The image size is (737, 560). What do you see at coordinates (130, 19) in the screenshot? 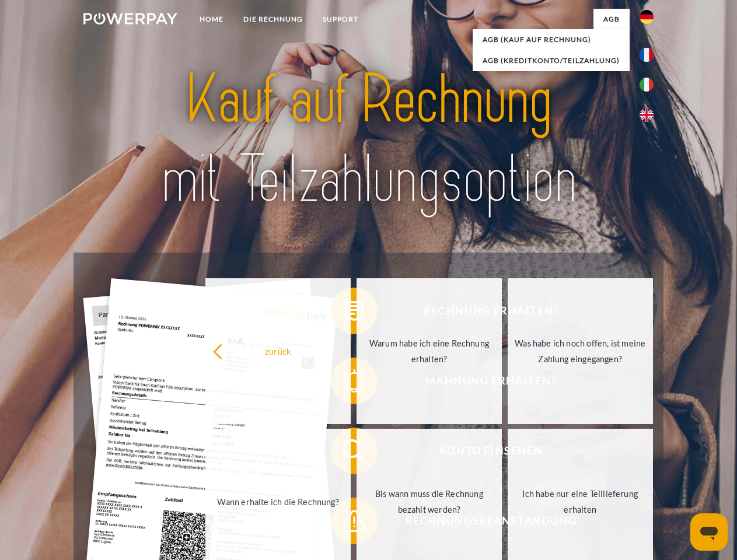
I see `img: logo-powerpay-white.svg` at bounding box center [130, 19].